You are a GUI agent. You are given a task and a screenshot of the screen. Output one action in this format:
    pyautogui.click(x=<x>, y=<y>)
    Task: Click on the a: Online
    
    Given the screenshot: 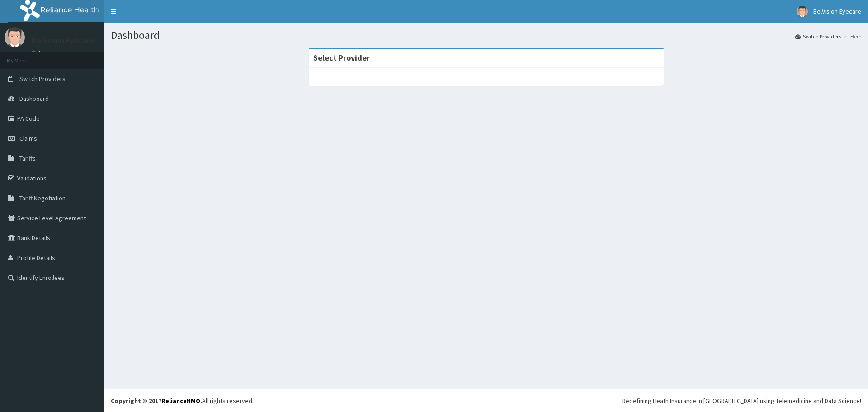 What is the action you would take?
    pyautogui.click(x=42, y=52)
    